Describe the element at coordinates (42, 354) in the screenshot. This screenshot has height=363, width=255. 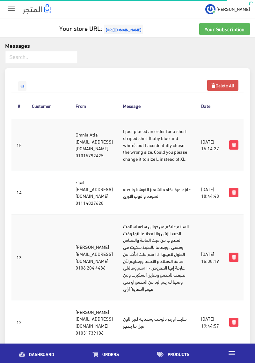
I see `span: Dashboard` at that location.